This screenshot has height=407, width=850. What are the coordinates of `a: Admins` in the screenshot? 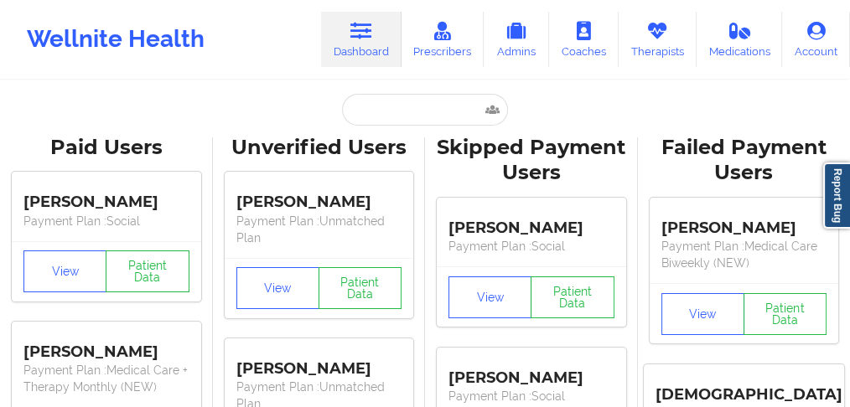 It's located at (516, 39).